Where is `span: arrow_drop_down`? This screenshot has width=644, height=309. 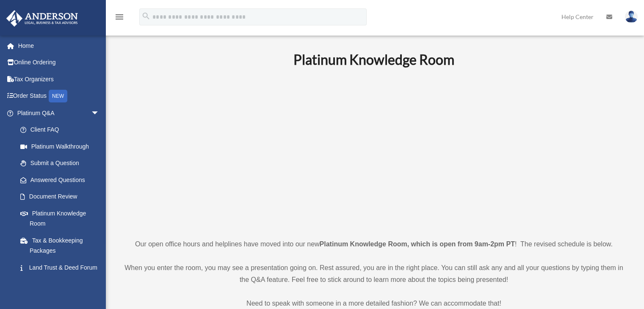
span: arrow_drop_down is located at coordinates (100, 113).